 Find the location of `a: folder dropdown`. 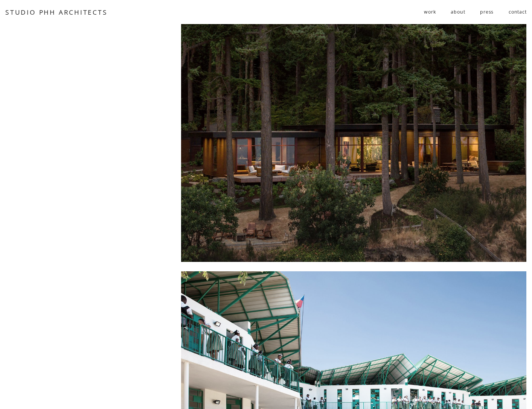

a: folder dropdown is located at coordinates (430, 12).